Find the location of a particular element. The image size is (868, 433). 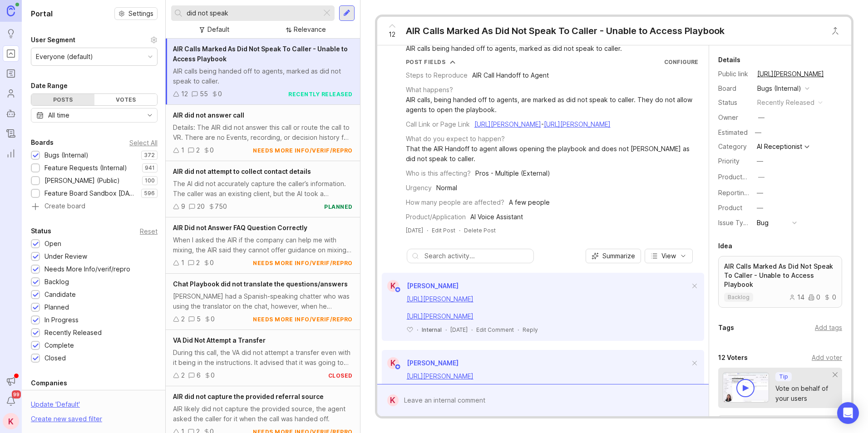

a: AIR Calls Marked As Did Not Speak To Caller - Unable to Access PlaybookAIR calls being handed off... is located at coordinates (263, 72).